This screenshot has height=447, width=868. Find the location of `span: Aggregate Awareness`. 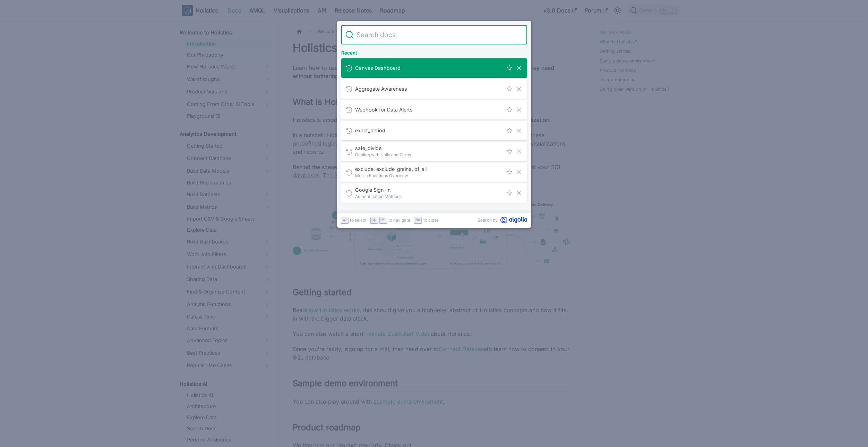

span: Aggregate Awareness is located at coordinates (429, 89).